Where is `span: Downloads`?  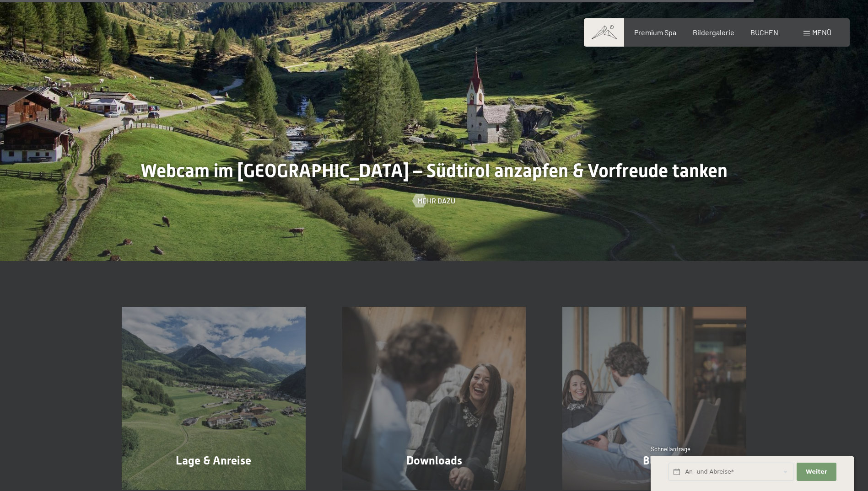 span: Downloads is located at coordinates (434, 460).